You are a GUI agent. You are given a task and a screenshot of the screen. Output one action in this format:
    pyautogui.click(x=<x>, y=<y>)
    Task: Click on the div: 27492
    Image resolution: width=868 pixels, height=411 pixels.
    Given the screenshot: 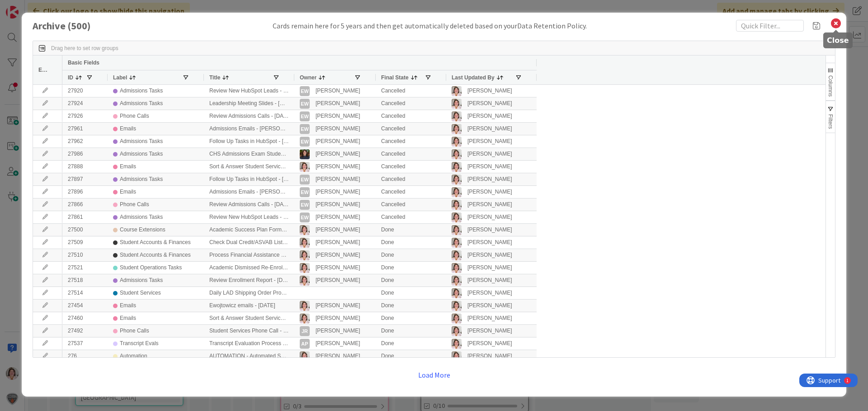 What is the action you would take?
    pyautogui.click(x=85, y=331)
    